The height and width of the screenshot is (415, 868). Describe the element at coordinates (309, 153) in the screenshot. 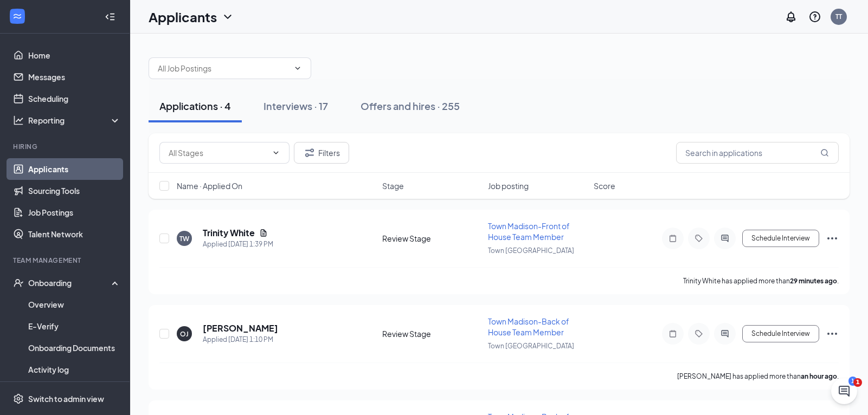

I see `svg: Filter` at that location.